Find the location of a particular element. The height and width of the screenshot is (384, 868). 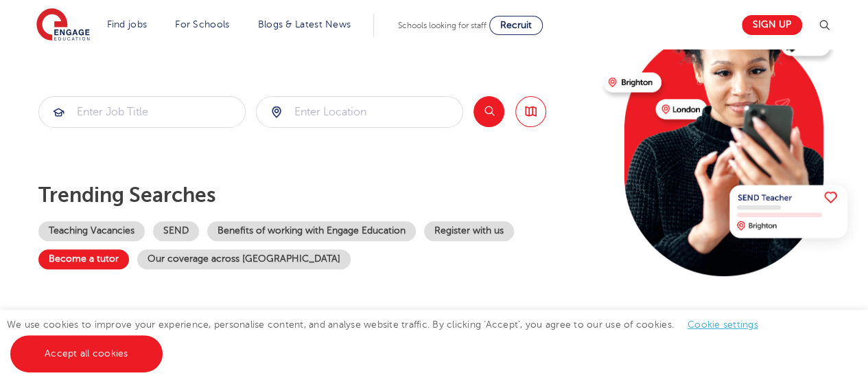

a: Accept all cookies is located at coordinates (86, 354).